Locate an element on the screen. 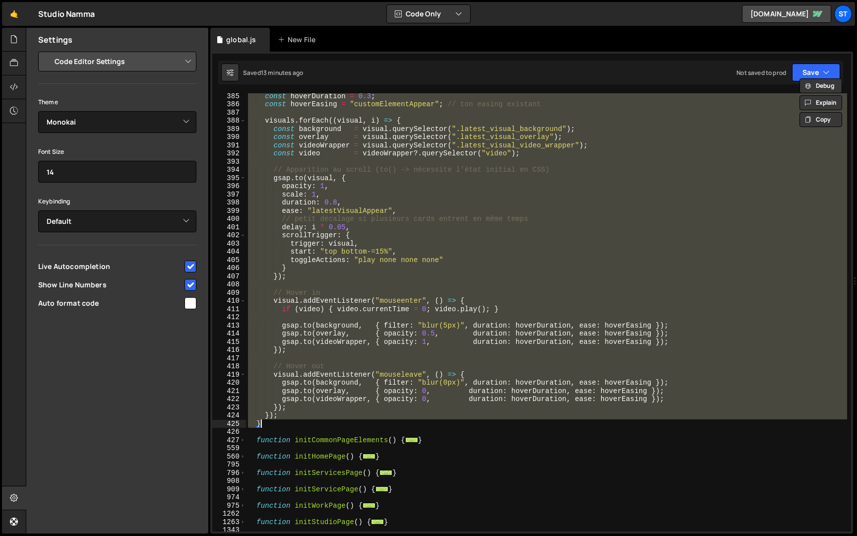 Image resolution: width=857 pixels, height=536 pixels. button: Debug is located at coordinates (821, 86).